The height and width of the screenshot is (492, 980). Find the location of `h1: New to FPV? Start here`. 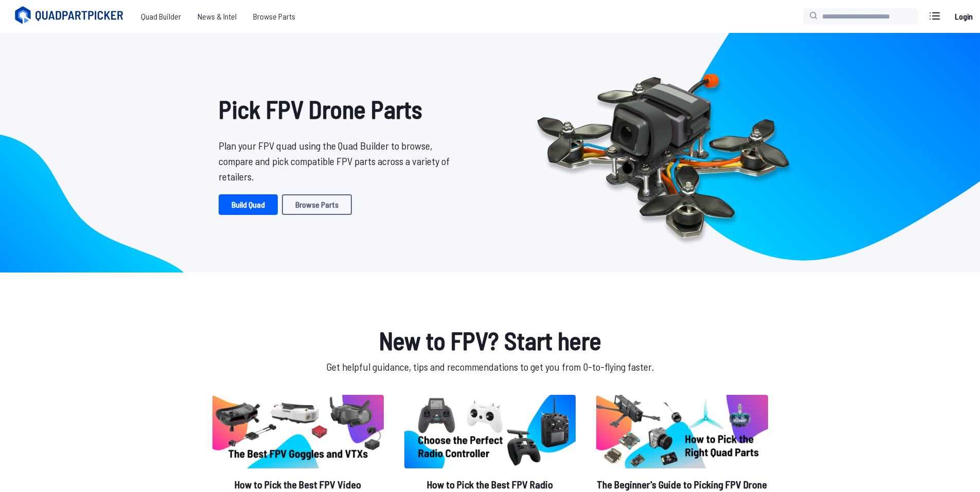

h1: New to FPV? Start here is located at coordinates (490, 341).